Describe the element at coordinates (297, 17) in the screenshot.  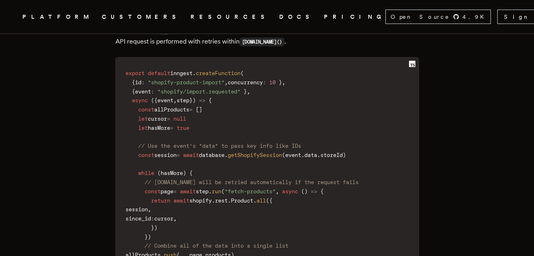
I see `a: DOCS` at that location.